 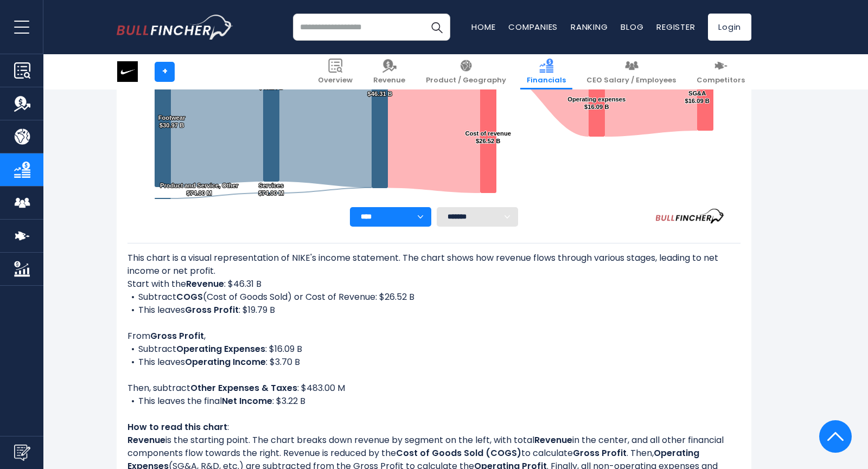 I want to click on b: Net Income, so click(x=247, y=401).